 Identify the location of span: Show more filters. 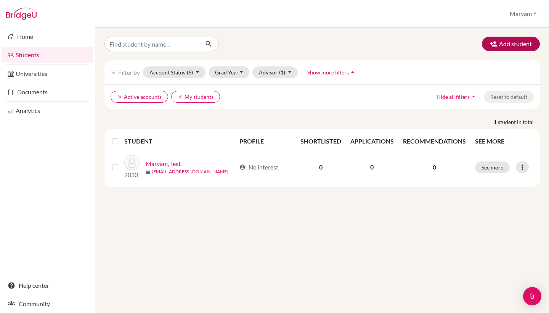
(328, 72).